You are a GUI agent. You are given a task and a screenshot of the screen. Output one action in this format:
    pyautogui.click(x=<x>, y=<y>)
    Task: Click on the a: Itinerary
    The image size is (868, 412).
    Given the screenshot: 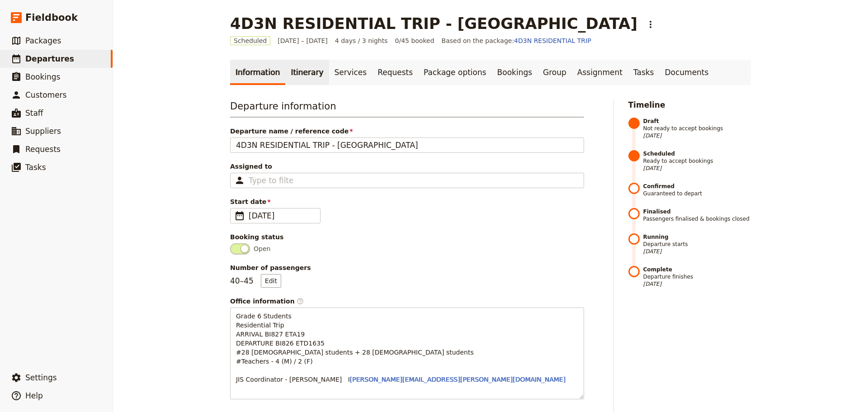 What is the action you would take?
    pyautogui.click(x=307, y=72)
    